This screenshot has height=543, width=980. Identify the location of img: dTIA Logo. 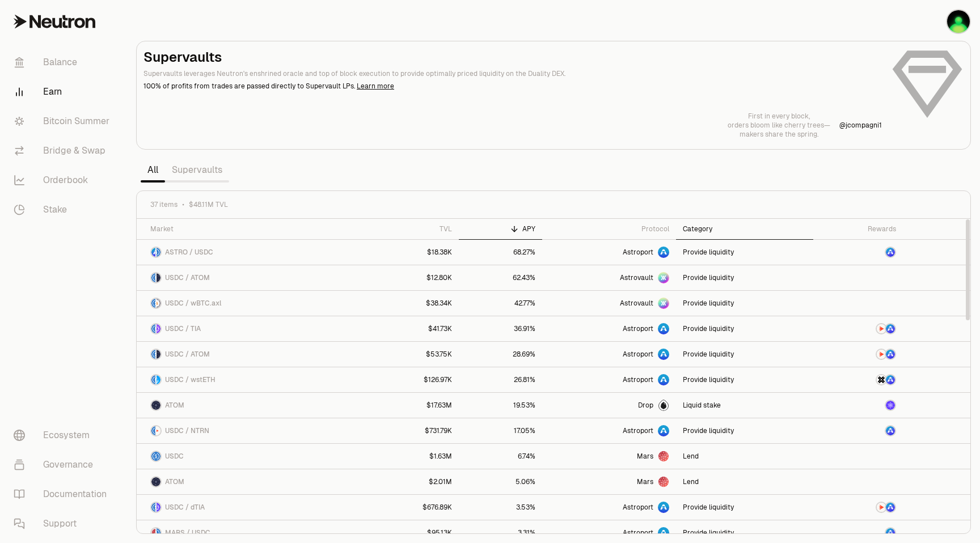
(158, 507).